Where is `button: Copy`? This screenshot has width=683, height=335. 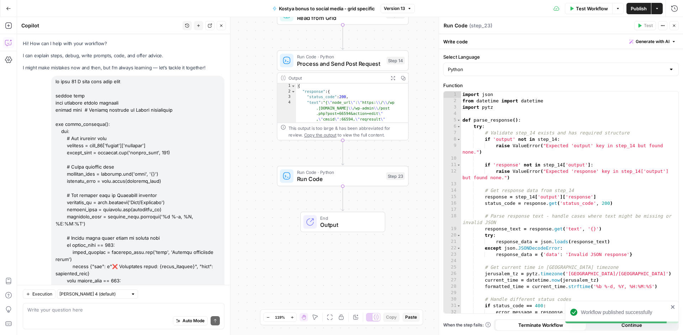
button: Copy is located at coordinates (391, 317).